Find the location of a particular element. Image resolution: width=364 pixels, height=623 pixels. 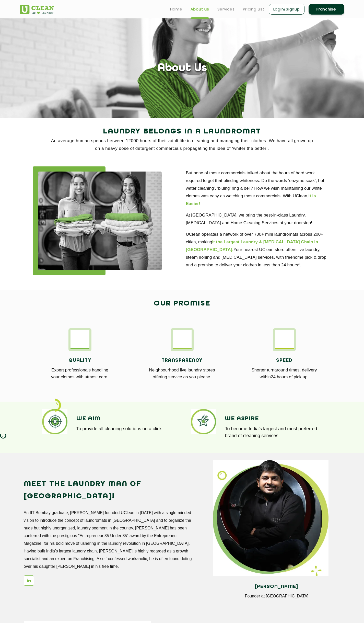

h1: About Us is located at coordinates (182, 68).